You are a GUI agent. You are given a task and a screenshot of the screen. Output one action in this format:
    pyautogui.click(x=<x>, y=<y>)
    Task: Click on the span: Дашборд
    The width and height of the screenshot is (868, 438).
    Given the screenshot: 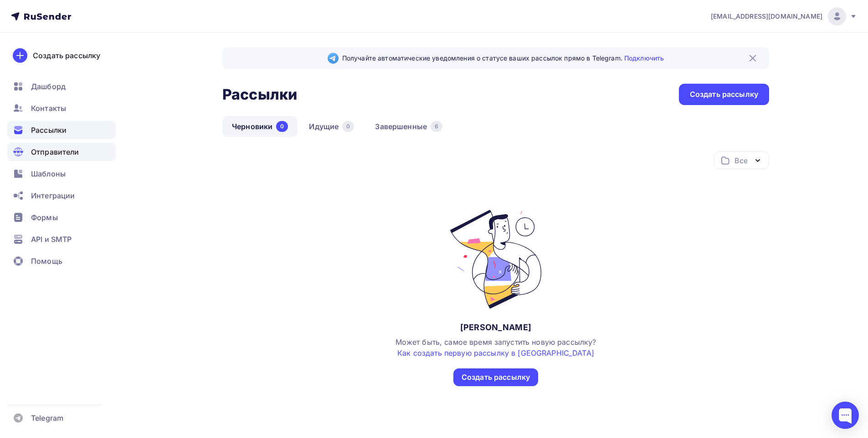 What is the action you would take?
    pyautogui.click(x=49, y=87)
    